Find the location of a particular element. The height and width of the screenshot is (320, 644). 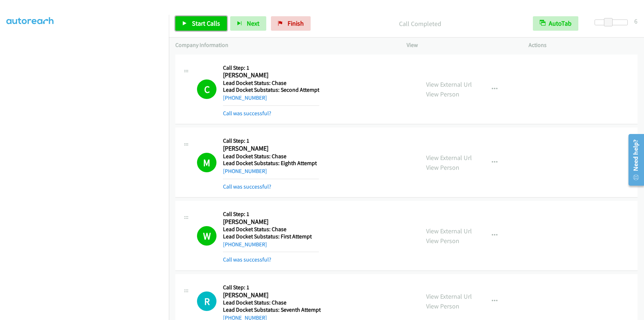

div: Open Resource Center is located at coordinates (13, 29).